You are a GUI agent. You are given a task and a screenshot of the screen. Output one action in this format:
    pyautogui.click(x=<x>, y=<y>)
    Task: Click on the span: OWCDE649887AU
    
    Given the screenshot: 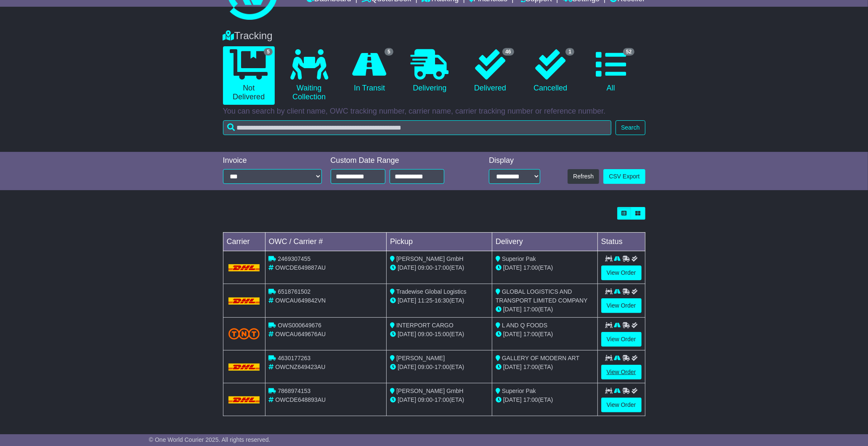 What is the action you would take?
    pyautogui.click(x=300, y=268)
    